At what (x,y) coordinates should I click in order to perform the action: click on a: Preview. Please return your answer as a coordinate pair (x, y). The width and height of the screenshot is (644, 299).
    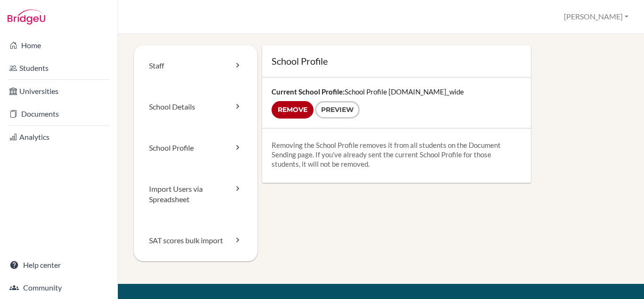
    Looking at the image, I should click on (337, 109).